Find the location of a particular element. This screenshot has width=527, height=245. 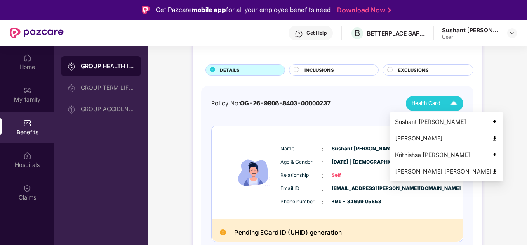

span: B is located at coordinates (357, 33).